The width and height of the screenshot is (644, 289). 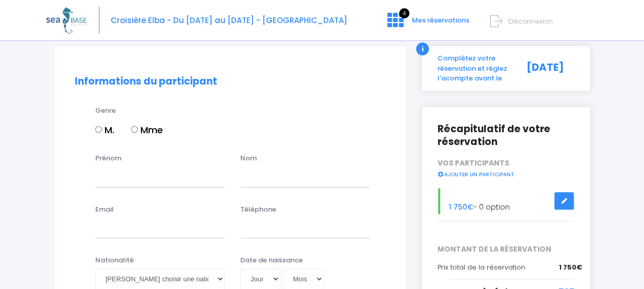 I want to click on label: Date de naissance, so click(x=271, y=260).